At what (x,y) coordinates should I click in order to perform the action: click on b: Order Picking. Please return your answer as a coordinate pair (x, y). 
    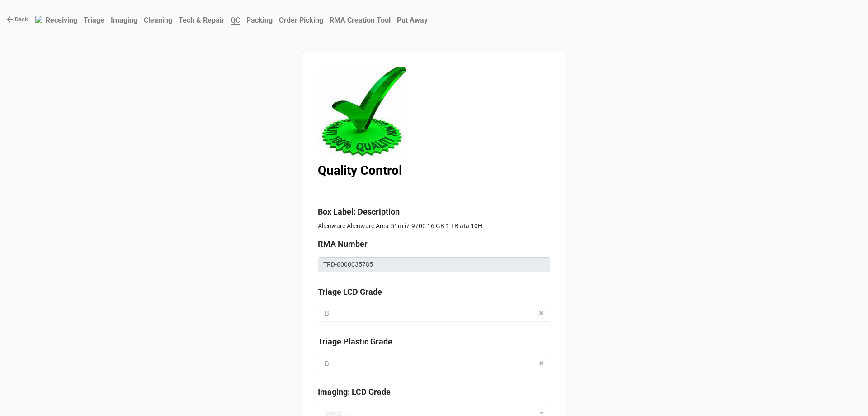
    Looking at the image, I should click on (301, 20).